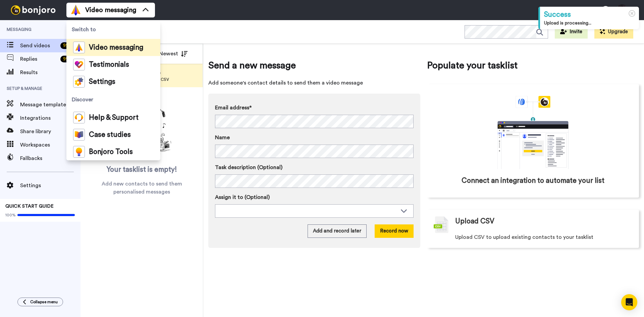 Image resolution: width=644 pixels, height=317 pixels. I want to click on a: Settings, so click(113, 82).